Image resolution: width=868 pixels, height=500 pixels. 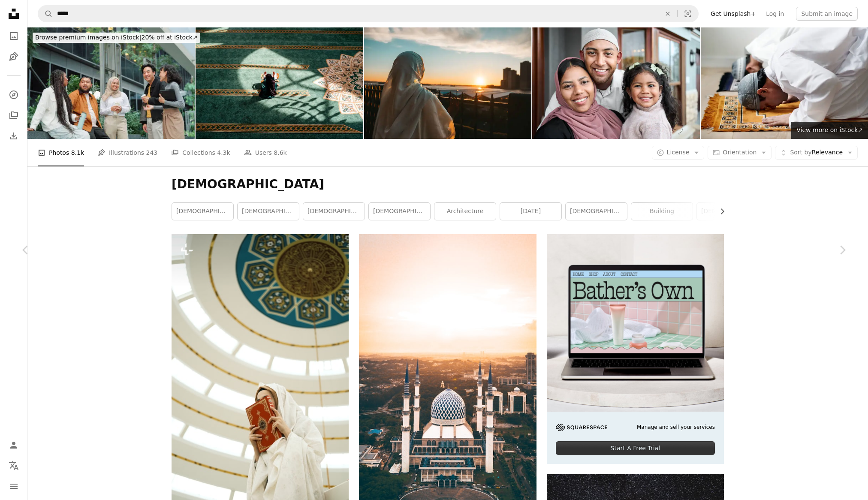 I want to click on a: Browse premium images on iStock|20% off at iStock↗, so click(x=117, y=38).